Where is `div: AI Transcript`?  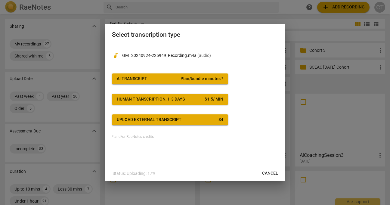 div: AI Transcript is located at coordinates (132, 79).